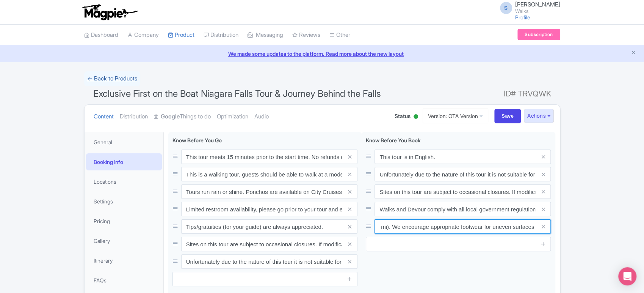  I want to click on a: Subscription, so click(539, 35).